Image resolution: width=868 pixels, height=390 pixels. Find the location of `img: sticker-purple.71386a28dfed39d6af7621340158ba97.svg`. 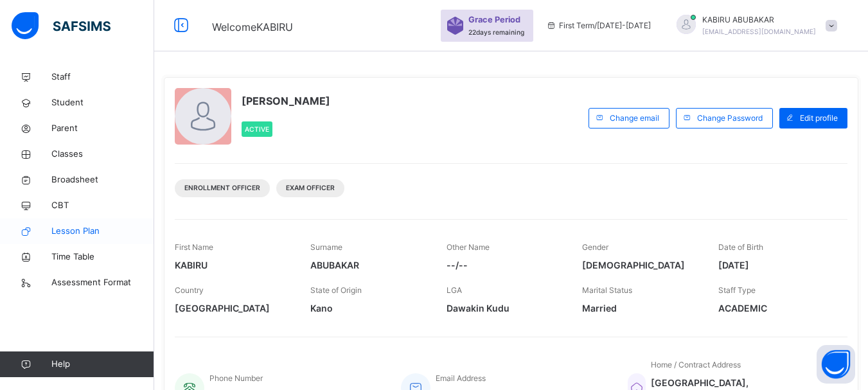

img: sticker-purple.71386a28dfed39d6af7621340158ba97.svg is located at coordinates (455, 25).